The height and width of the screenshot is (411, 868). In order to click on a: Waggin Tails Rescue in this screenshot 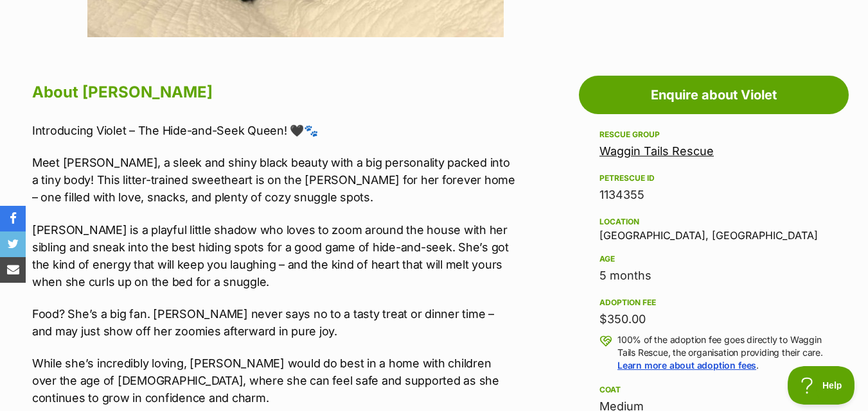, I will do `click(657, 151)`.